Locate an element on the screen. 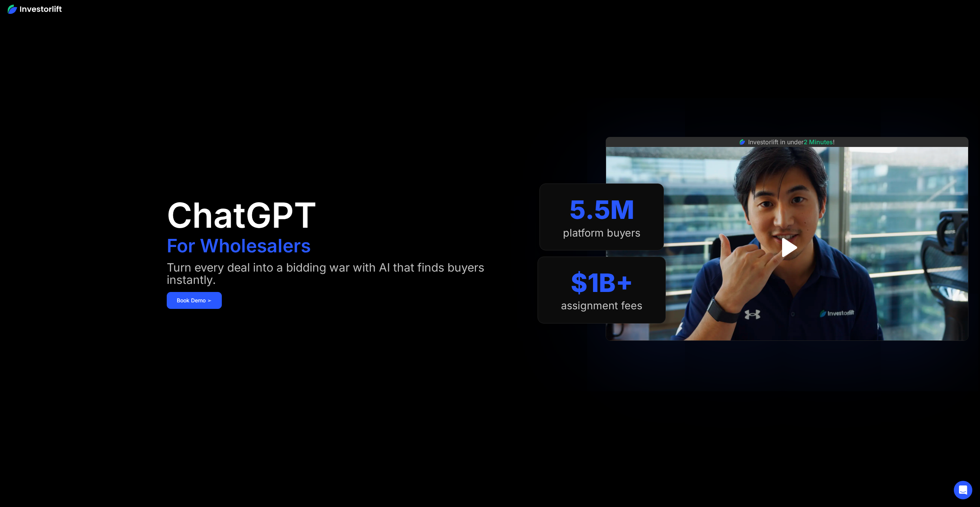  div: Open Intercom Messenger is located at coordinates (963, 490).